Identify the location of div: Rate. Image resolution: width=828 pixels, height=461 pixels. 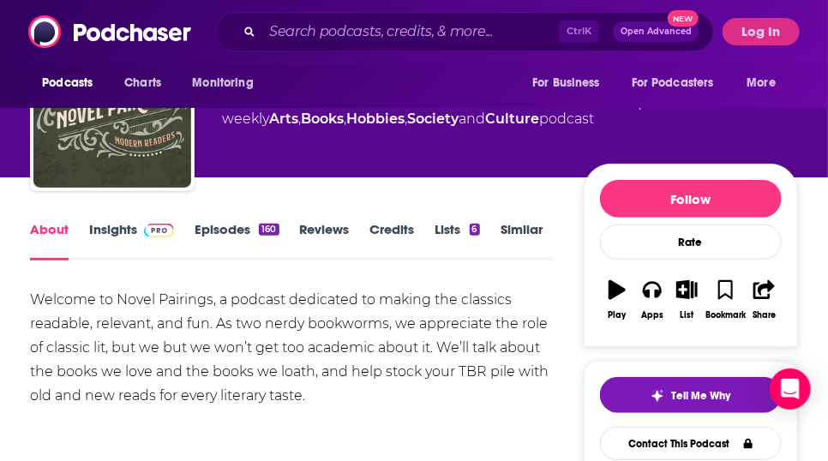
(691, 242).